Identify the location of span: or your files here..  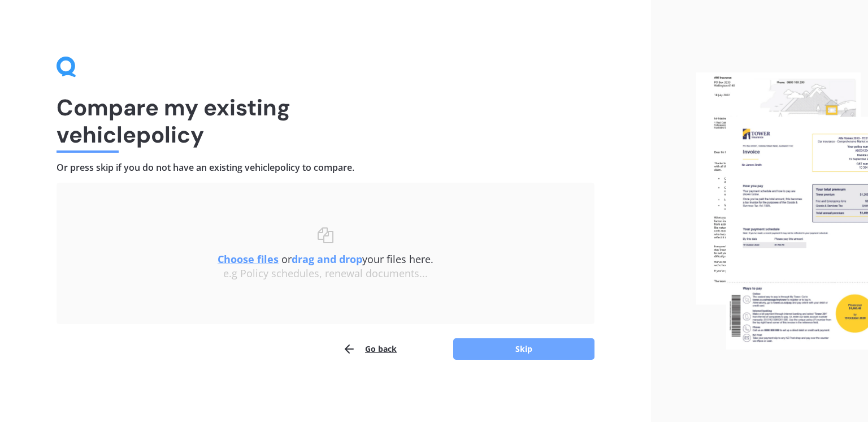
(325, 259).